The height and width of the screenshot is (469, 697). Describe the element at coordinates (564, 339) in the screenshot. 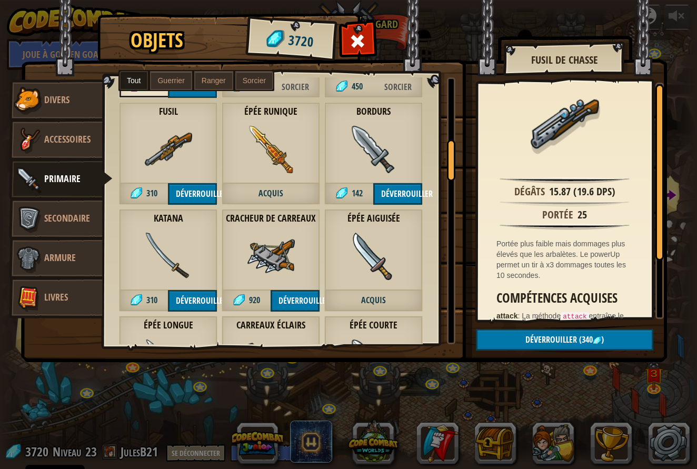

I see `button: Déverrouiller(340)` at that location.